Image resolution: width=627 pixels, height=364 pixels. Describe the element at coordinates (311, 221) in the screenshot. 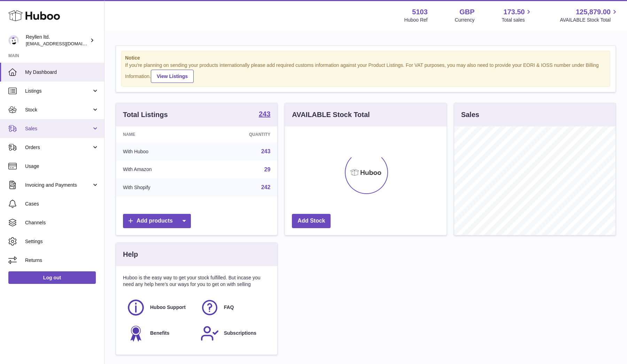

I see `a: Add Stock` at that location.